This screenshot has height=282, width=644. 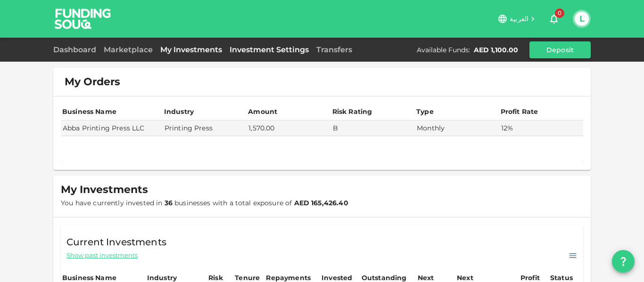 I want to click on strong: AED 165,426.40, so click(x=321, y=203).